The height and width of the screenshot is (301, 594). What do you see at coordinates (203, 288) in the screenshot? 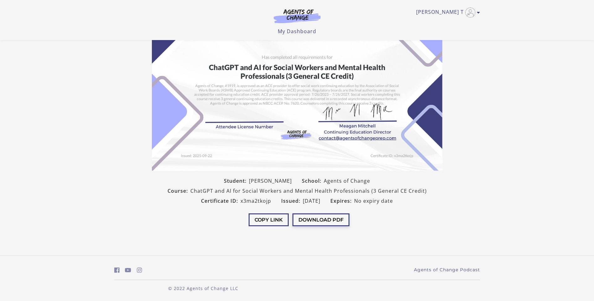
I see `p: © 2022 Agents of Change LLC` at bounding box center [203, 288].